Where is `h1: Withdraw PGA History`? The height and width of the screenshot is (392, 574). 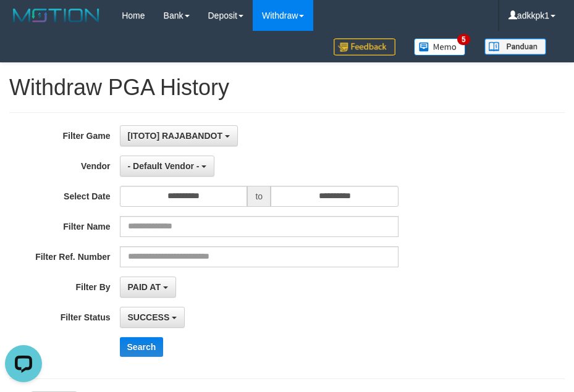
h1: Withdraw PGA History is located at coordinates (286, 88).